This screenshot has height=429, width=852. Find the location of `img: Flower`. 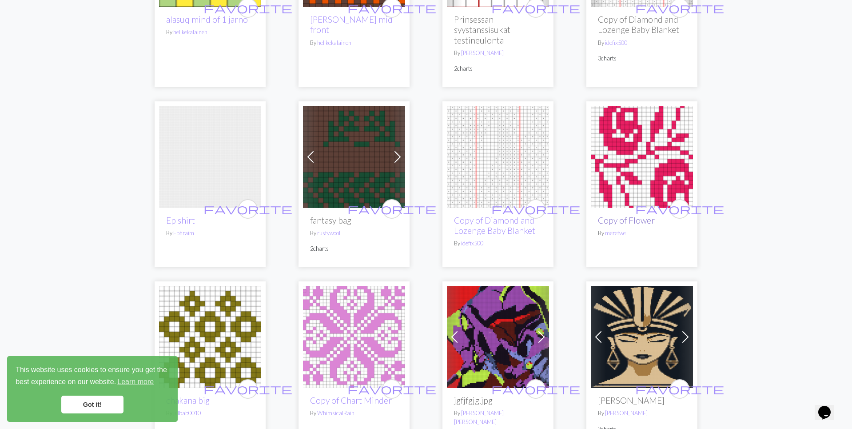

img: Flower is located at coordinates (642, 157).